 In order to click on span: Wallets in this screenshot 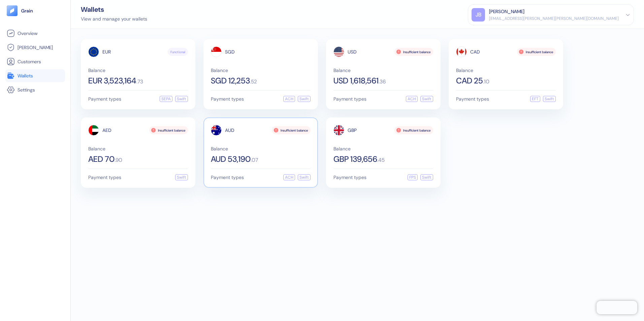, I will do `click(25, 76)`.